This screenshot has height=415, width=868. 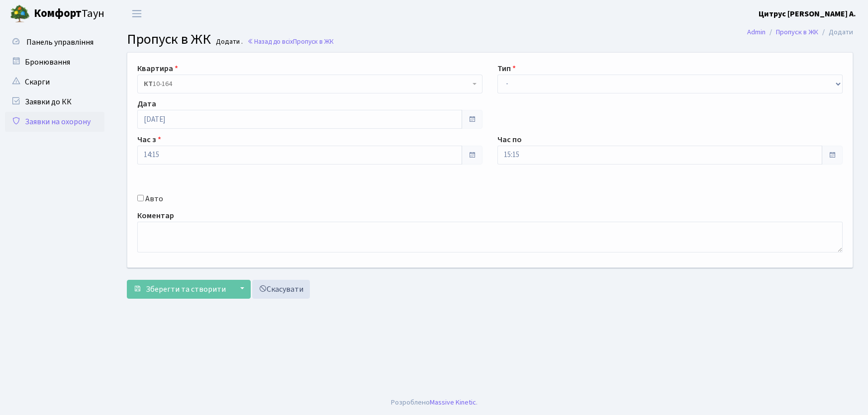 What do you see at coordinates (55, 122) in the screenshot?
I see `a: Заявки на охорону` at bounding box center [55, 122].